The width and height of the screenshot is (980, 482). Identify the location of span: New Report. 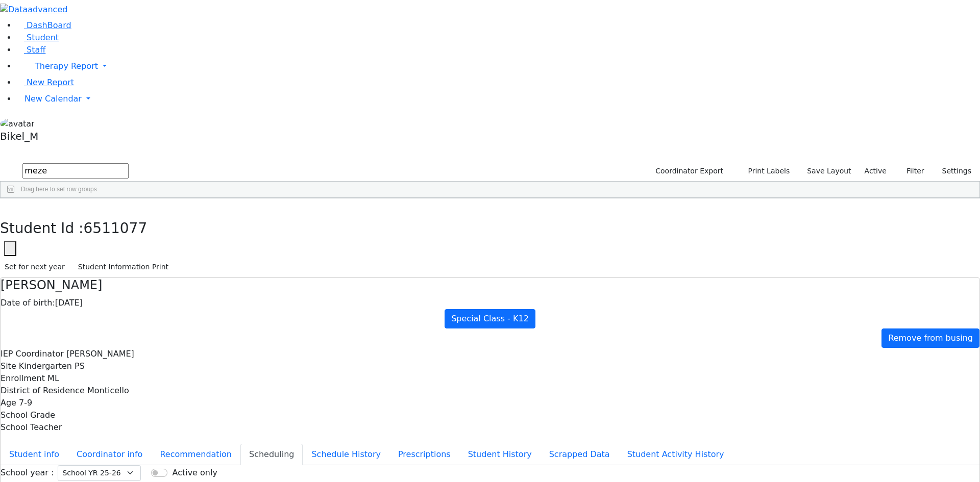
(50, 82).